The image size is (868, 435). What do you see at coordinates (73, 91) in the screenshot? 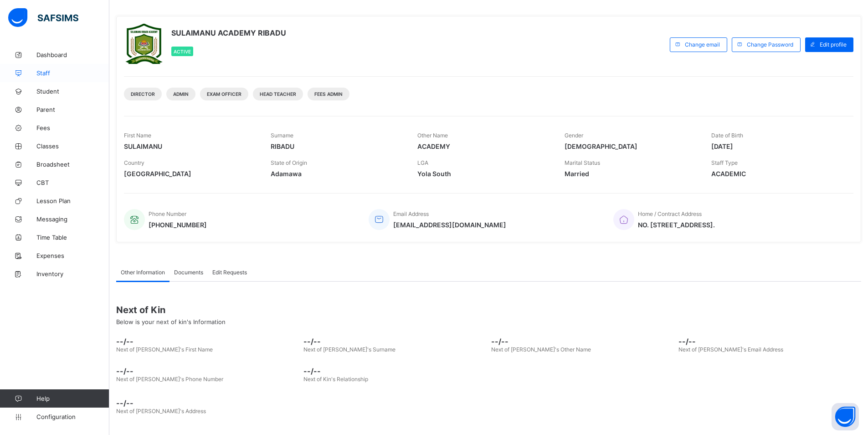
I see `span: Student` at bounding box center [73, 91].